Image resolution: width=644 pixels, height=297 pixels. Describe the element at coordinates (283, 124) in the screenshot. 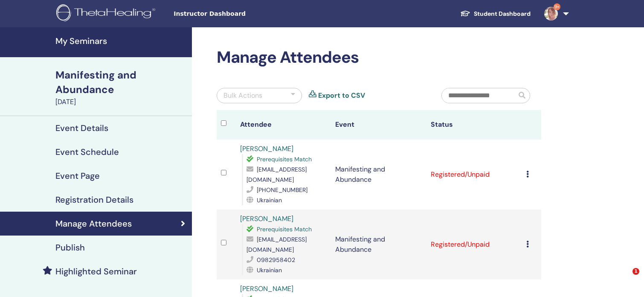

I see `th: Attendee` at that location.